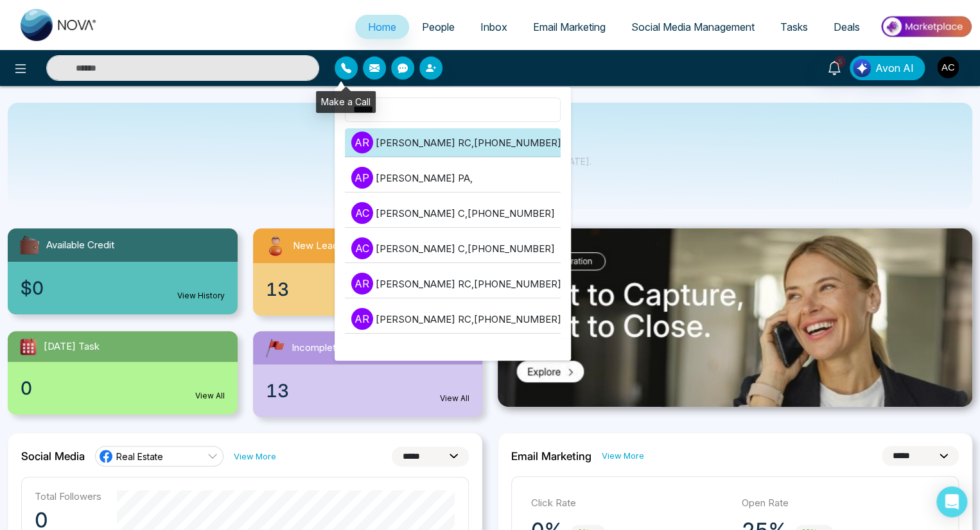  What do you see at coordinates (26, 388) in the screenshot?
I see `span: 0` at bounding box center [26, 388].